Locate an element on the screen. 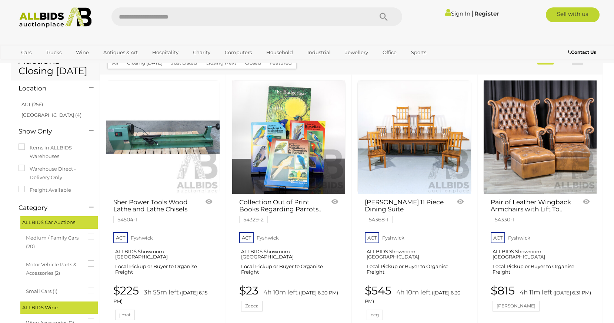  a: Sher Power Tools Wood Lathe and Lathe Chisels 54504-1 is located at coordinates (156, 210).